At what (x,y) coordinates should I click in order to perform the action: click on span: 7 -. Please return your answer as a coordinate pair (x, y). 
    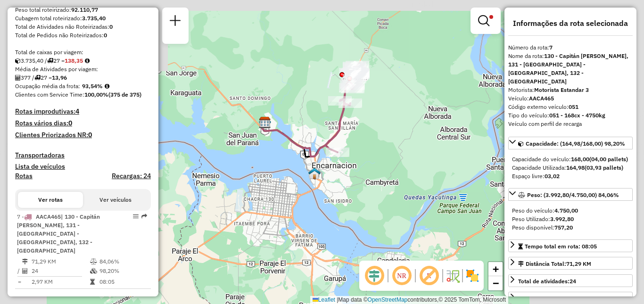
    Looking at the image, I should click on (59, 233).